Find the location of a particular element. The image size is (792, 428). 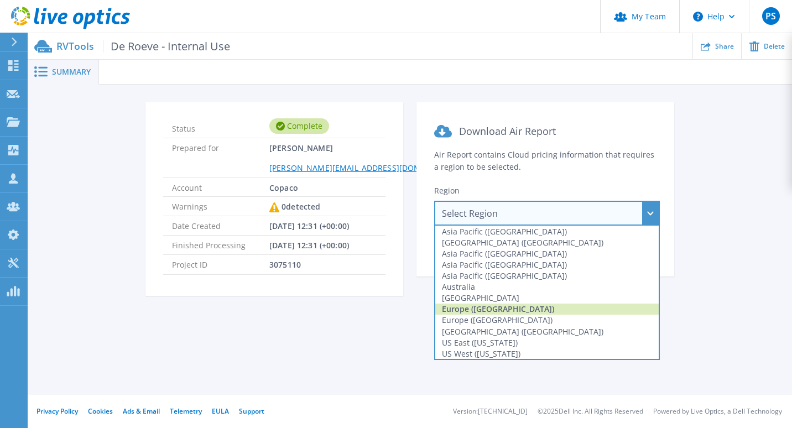

span: Project ID is located at coordinates (221, 265).